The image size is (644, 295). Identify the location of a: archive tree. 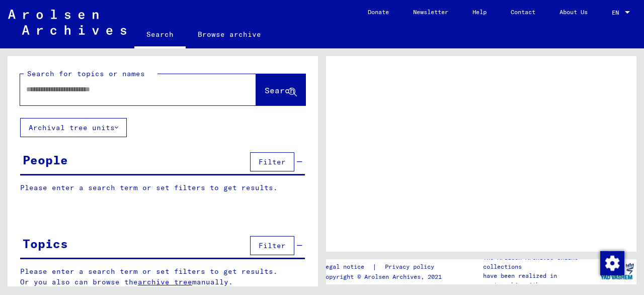
(165, 282).